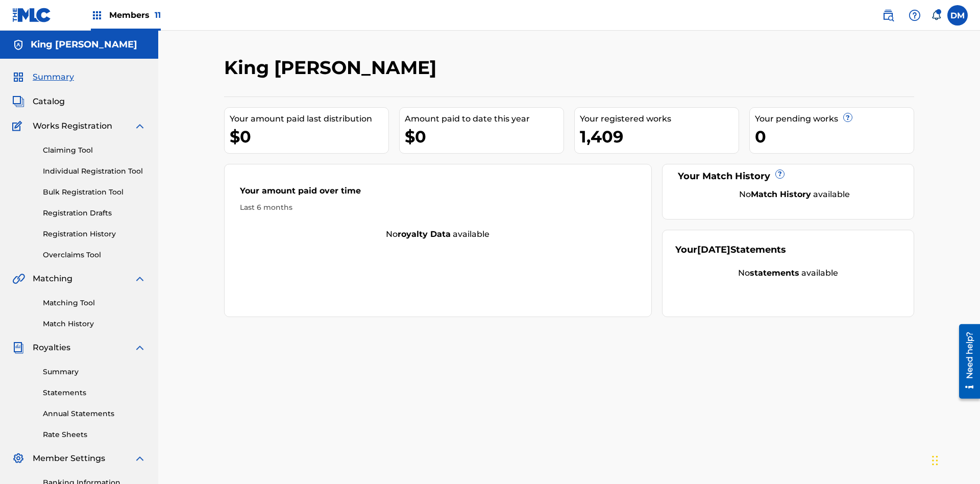  Describe the element at coordinates (834, 119) in the screenshot. I see `div: Your pending works` at that location.